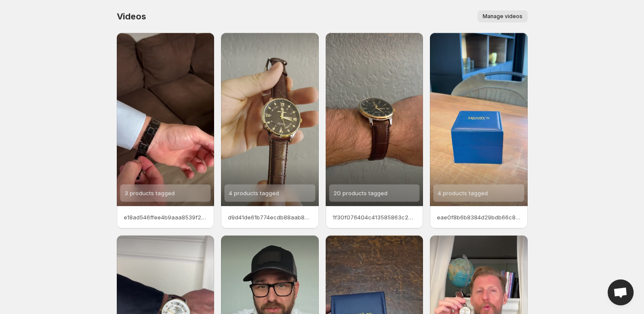  What do you see at coordinates (166, 217) in the screenshot?
I see `p: e18ad546ffee4b9aaa8539f26fb1e6e5` at bounding box center [166, 217].